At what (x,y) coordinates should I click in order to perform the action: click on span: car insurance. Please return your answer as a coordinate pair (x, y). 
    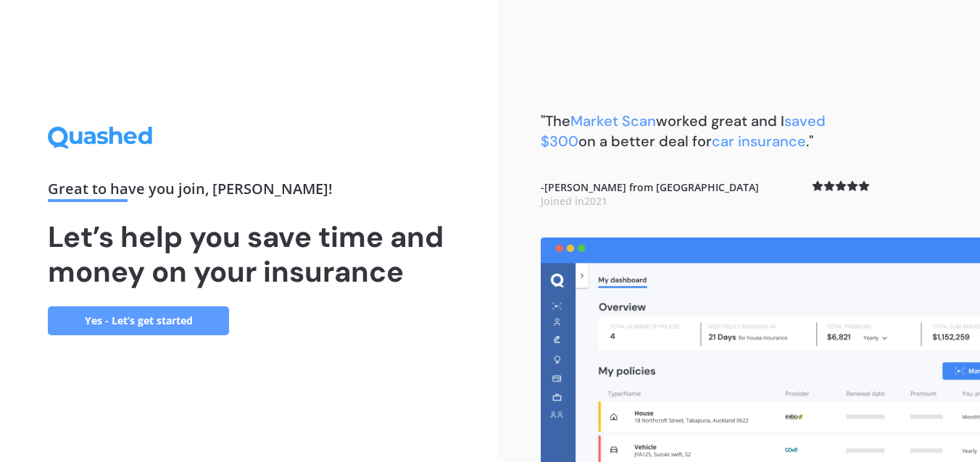
    Looking at the image, I should click on (759, 141).